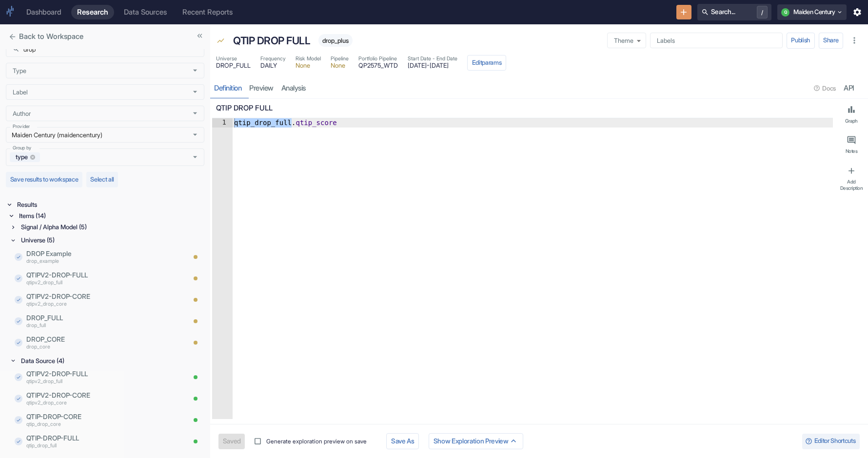  What do you see at coordinates (92, 348) in the screenshot?
I see `p: drop_core` at bounding box center [92, 348].